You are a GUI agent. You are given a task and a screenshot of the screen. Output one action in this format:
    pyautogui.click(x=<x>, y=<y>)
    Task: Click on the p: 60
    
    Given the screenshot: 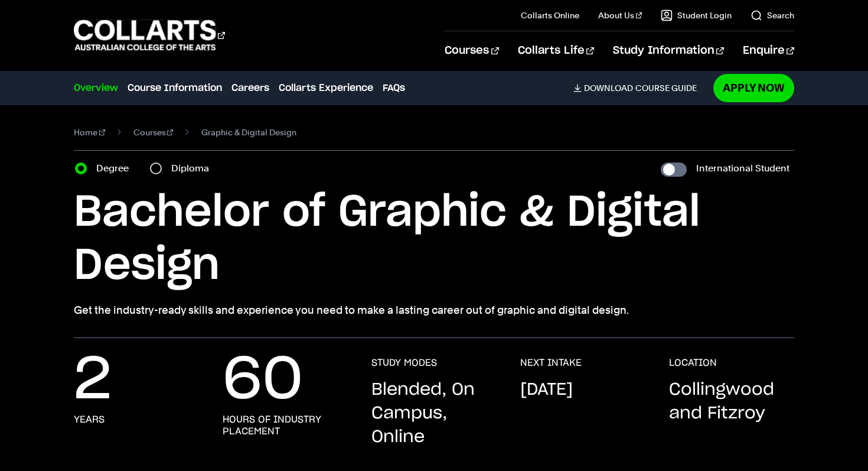 What is the action you would take?
    pyautogui.click(x=263, y=381)
    